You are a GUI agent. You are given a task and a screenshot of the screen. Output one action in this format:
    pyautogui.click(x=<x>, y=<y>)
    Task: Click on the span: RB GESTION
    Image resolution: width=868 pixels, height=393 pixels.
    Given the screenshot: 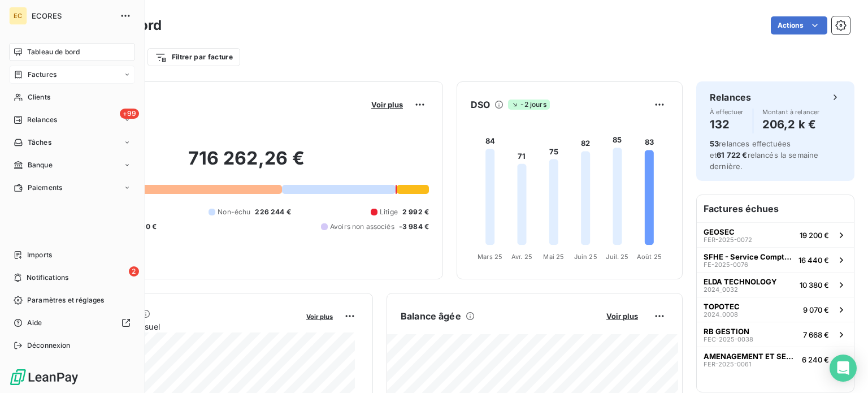 What is the action you would take?
    pyautogui.click(x=726, y=331)
    